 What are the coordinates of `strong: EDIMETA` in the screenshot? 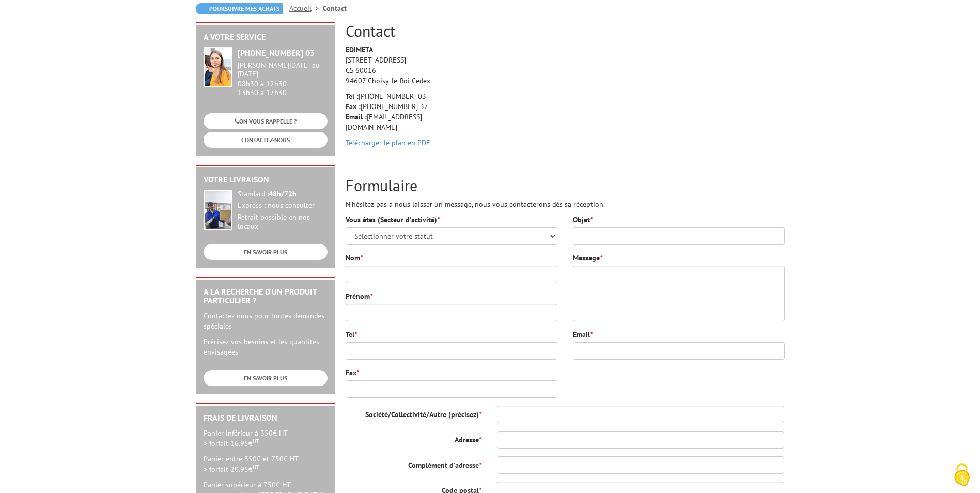 It's located at (359, 50).